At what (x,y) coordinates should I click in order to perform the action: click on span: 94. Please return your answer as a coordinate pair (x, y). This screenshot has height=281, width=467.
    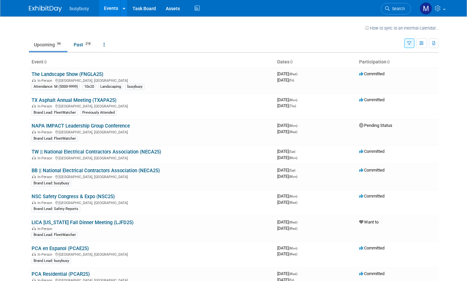
    Looking at the image, I should click on (59, 44).